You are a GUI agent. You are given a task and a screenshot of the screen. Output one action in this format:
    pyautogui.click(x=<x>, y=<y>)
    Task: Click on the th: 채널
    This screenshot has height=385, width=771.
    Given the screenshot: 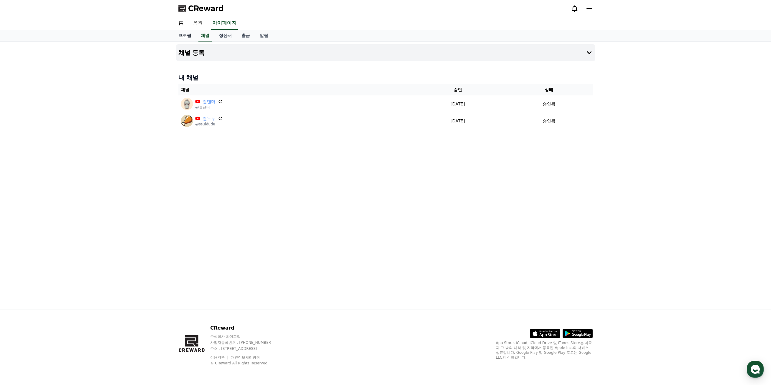 What is the action you would take?
    pyautogui.click(x=294, y=90)
    